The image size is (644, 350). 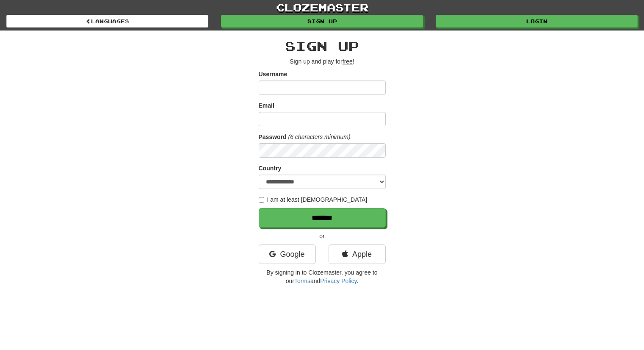 I want to click on label: Password, so click(x=273, y=137).